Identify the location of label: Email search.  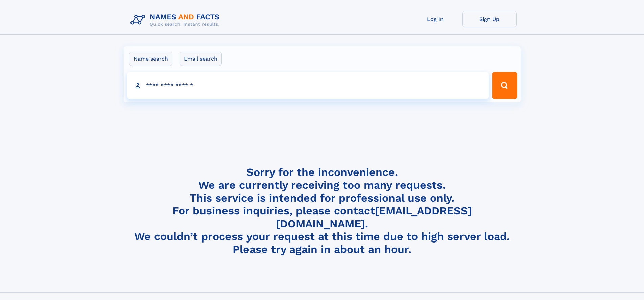
(201, 59).